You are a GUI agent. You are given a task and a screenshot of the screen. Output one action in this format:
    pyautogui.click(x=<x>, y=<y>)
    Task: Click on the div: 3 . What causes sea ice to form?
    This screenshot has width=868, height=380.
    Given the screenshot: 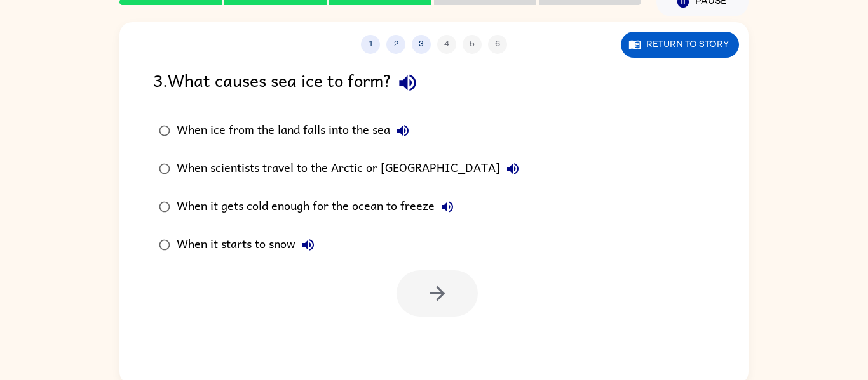 What is the action you would take?
    pyautogui.click(x=434, y=82)
    